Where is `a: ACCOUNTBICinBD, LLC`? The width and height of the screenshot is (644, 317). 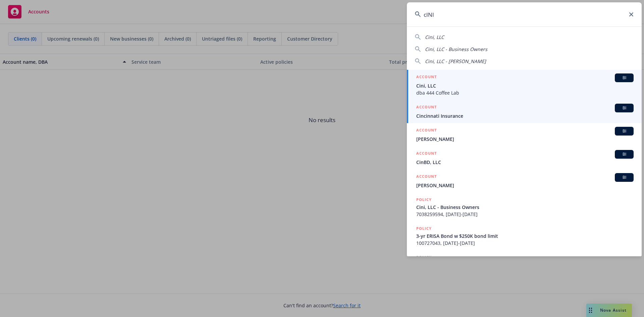 a: ACCOUNTBICinBD, LLC is located at coordinates (524, 158).